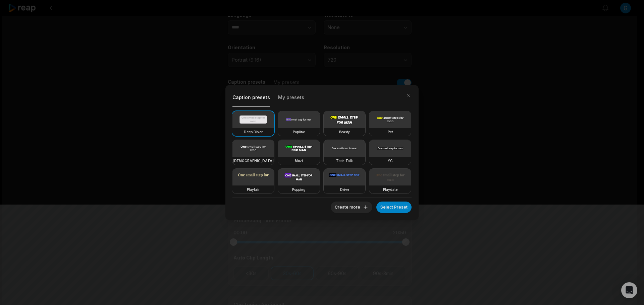 This screenshot has height=305, width=644. What do you see at coordinates (390, 132) in the screenshot?
I see `h3: Pet` at bounding box center [390, 132].